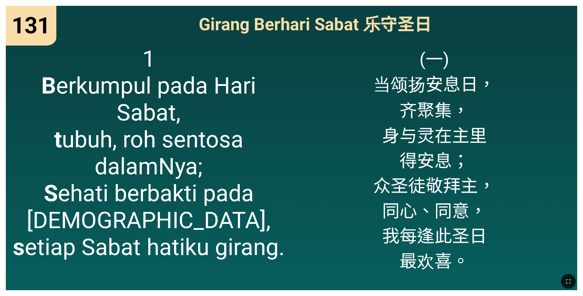 Image resolution: width=583 pixels, height=296 pixels. What do you see at coordinates (315, 23) in the screenshot?
I see `span: Girang Berhari Sabat 乐守圣日` at bounding box center [315, 23].